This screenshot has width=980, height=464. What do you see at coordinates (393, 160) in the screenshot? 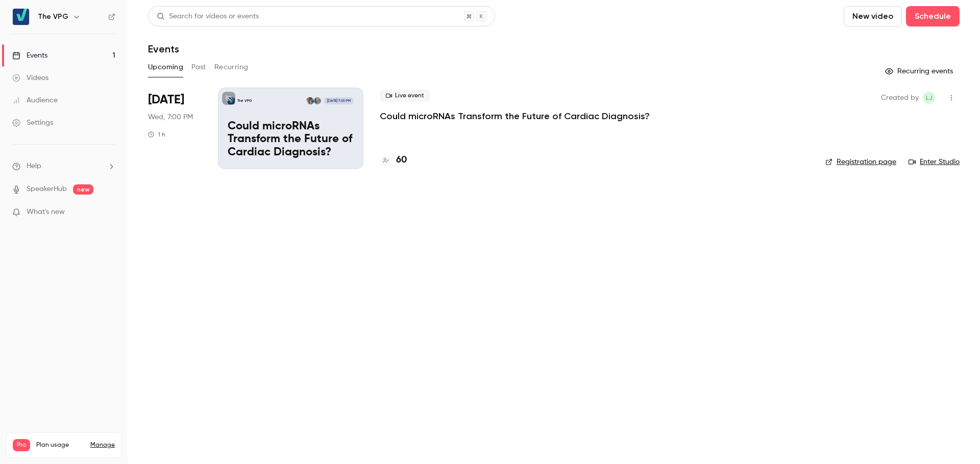
I see `a: 60` at bounding box center [393, 160].